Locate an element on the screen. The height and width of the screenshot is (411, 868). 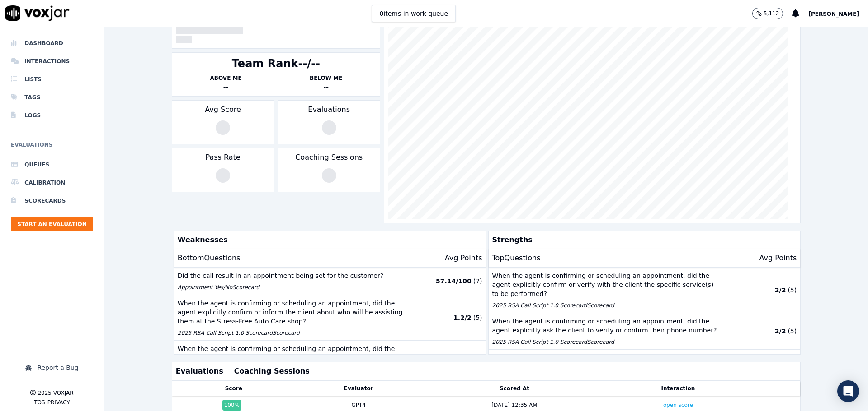
a: open score is located at coordinates (678, 405).